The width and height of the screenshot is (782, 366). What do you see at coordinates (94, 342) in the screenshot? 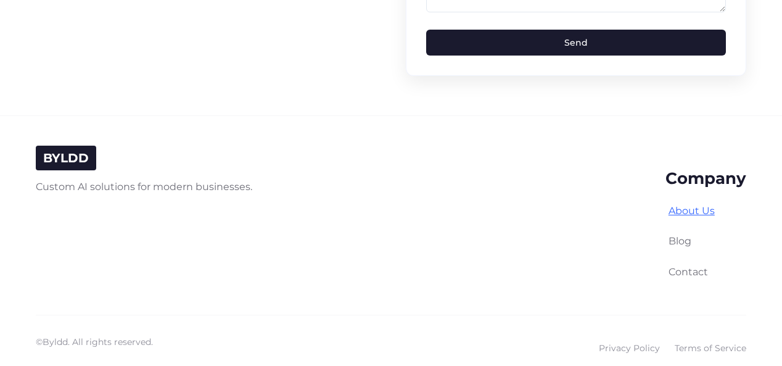
I see `p: © Byldd. All rights reserved.` at bounding box center [94, 342].